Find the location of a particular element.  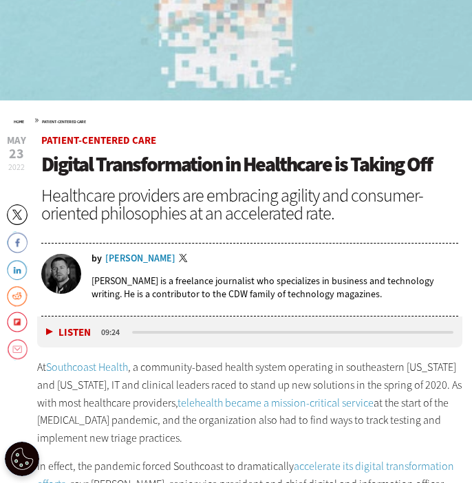

button: Open Preferences is located at coordinates (22, 459).